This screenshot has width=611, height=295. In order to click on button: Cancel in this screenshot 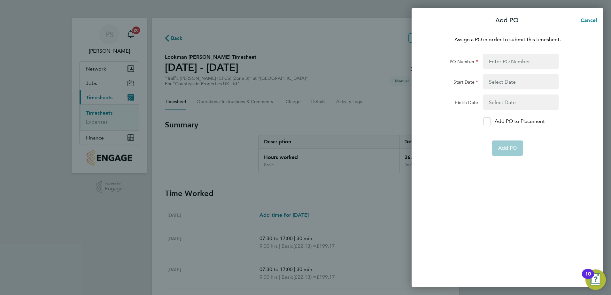, I will do `click(587, 20)`.